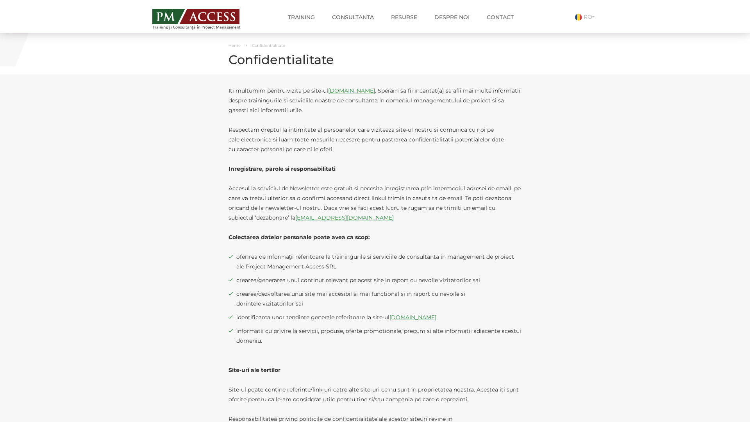  I want to click on h1: Confidentialitate, so click(375, 59).